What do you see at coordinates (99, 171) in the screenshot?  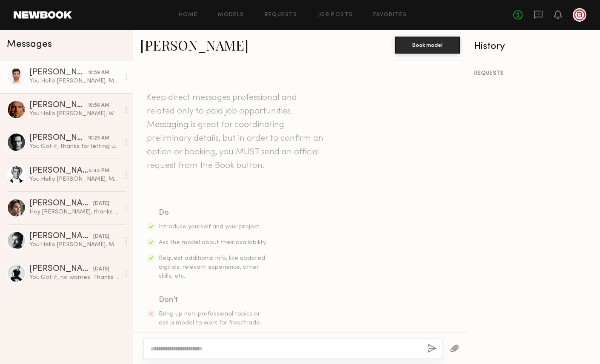 I see `div: 5:44 PM` at bounding box center [99, 171].